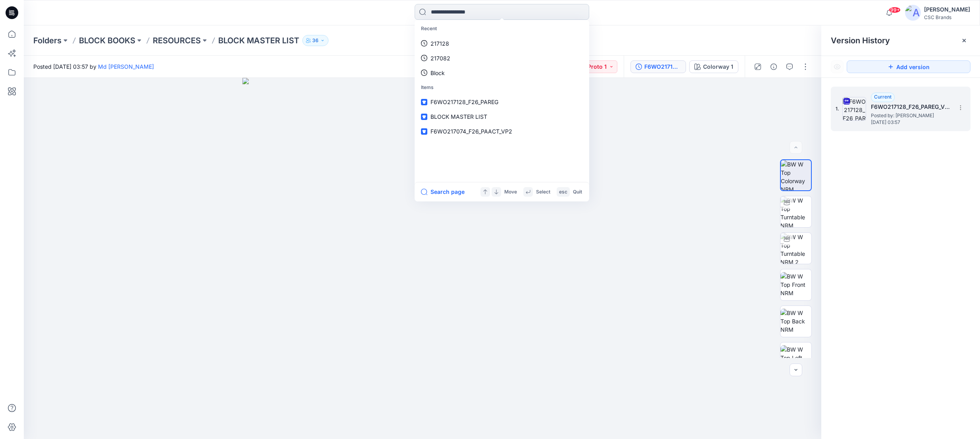 The width and height of the screenshot is (980, 439). What do you see at coordinates (502, 28) in the screenshot?
I see `p: Recent` at bounding box center [502, 28].